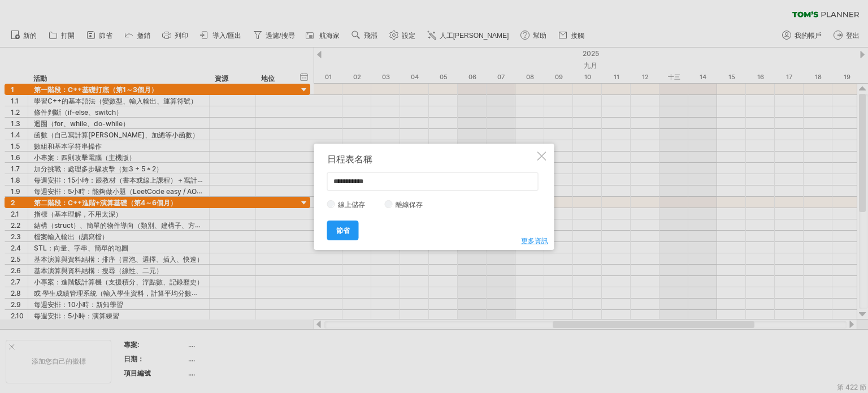 The height and width of the screenshot is (393, 868). I want to click on font: 更多資訊, so click(534, 240).